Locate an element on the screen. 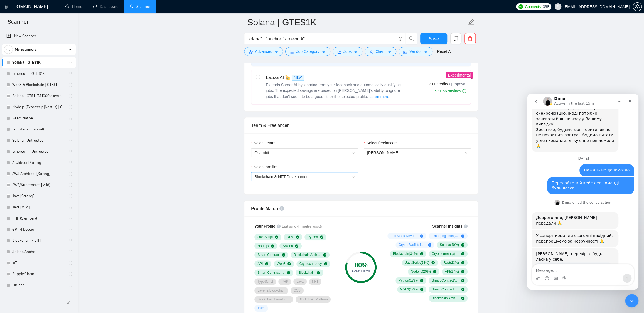 Image resolution: width=644 pixels, height=313 pixels. div: $31.56 savings is located at coordinates (451, 91).